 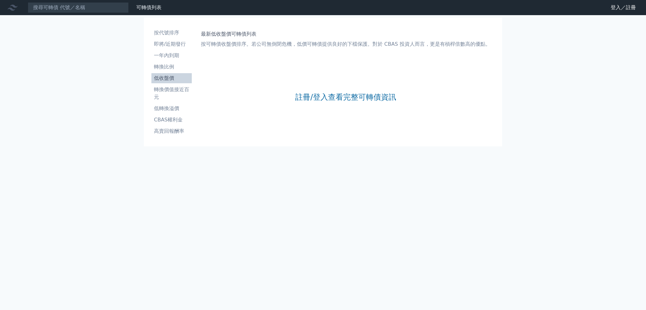 I want to click on a: 高賣回報酬率, so click(x=172, y=131).